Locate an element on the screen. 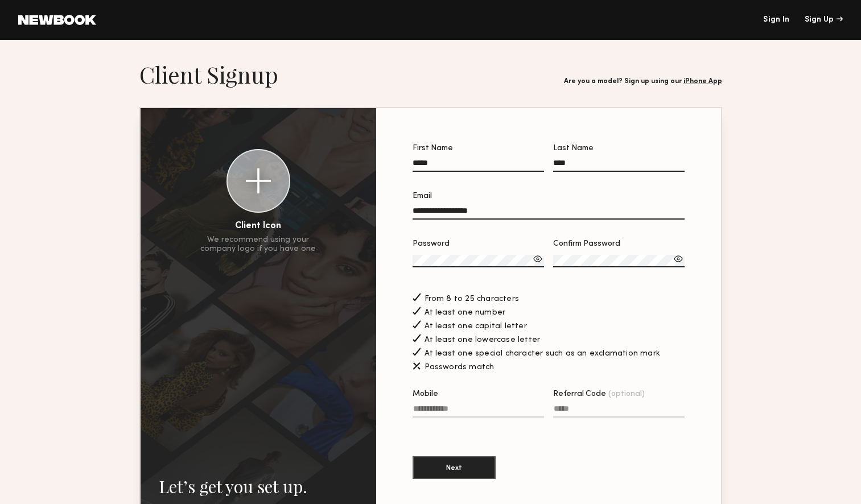 The height and width of the screenshot is (504, 861). span: At least one lowercase letter is located at coordinates (482, 340).